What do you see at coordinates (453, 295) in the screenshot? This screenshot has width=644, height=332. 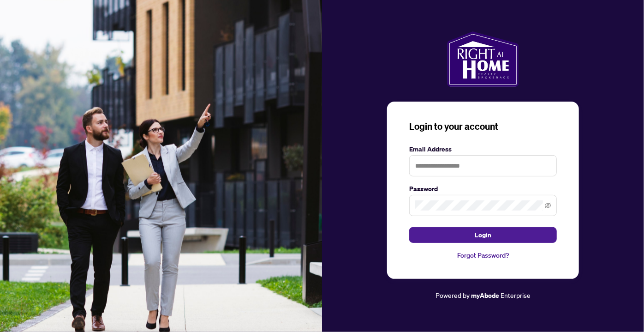 I see `span: Powered by` at bounding box center [453, 295].